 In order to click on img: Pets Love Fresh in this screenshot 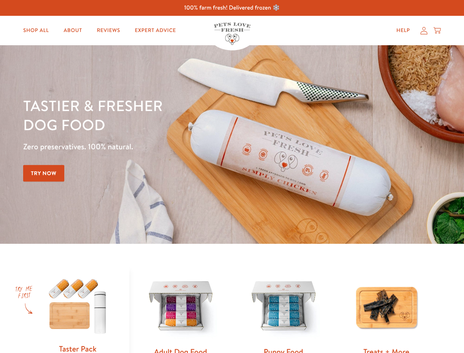, I will do `click(232, 33)`.